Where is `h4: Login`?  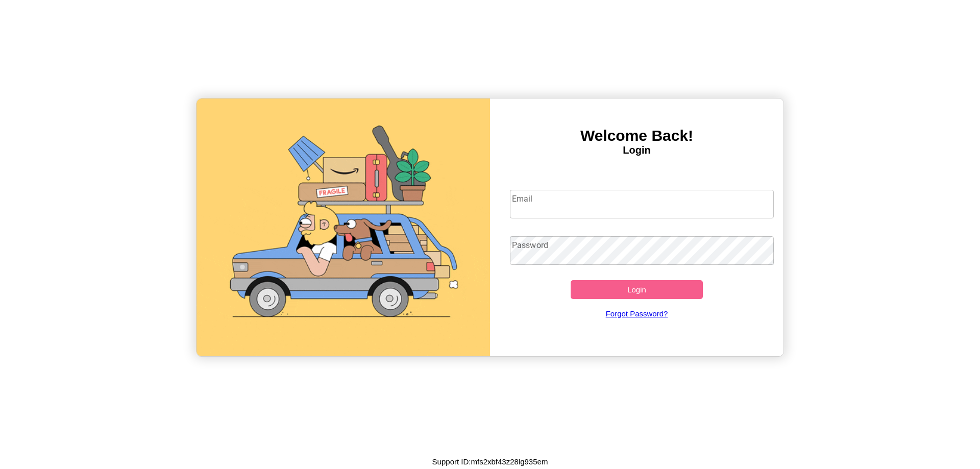 h4: Login is located at coordinates (636, 150).